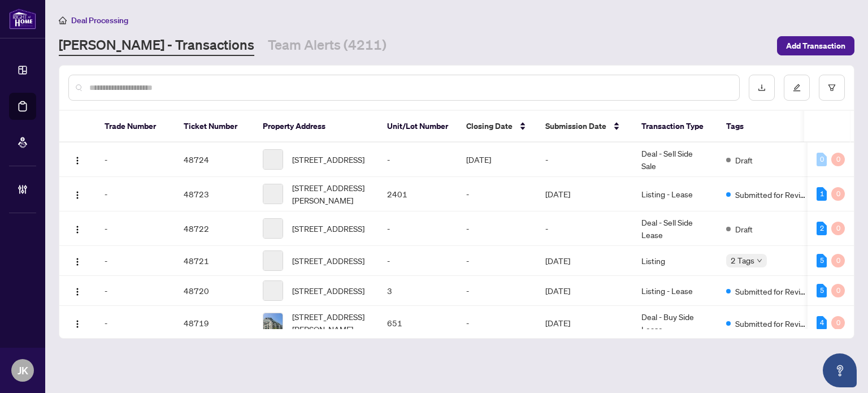  What do you see at coordinates (214, 194) in the screenshot?
I see `td: 48723` at bounding box center [214, 194].